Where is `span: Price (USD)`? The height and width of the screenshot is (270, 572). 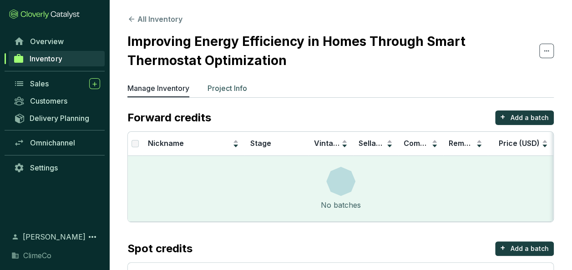 span: Price (USD) is located at coordinates (519, 143).